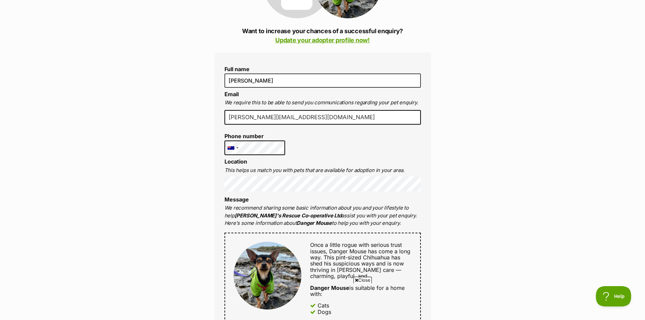 The image size is (645, 320). Describe the element at coordinates (322, 103) in the screenshot. I see `p: We require this to be able to send you communications regarding your pet enquiry.` at that location.